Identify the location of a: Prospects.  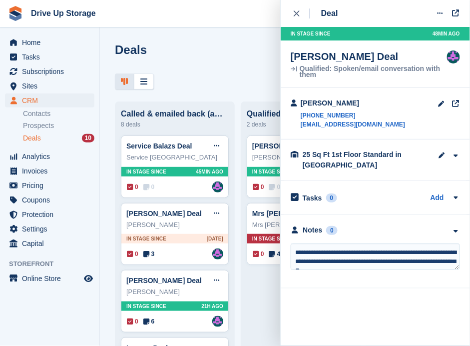
(58, 125).